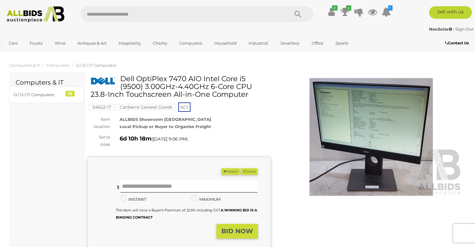 This screenshot has width=475, height=247. I want to click on span: Computers & IT, so click(25, 65).